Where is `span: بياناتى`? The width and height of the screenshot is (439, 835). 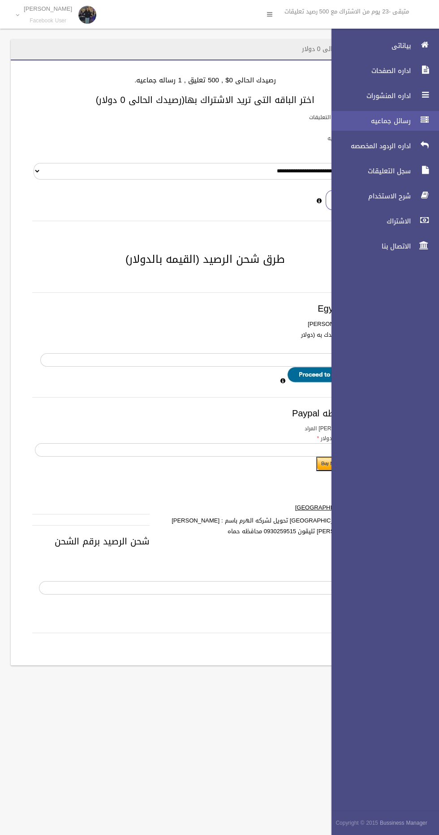
span: بياناتى is located at coordinates (368, 46).